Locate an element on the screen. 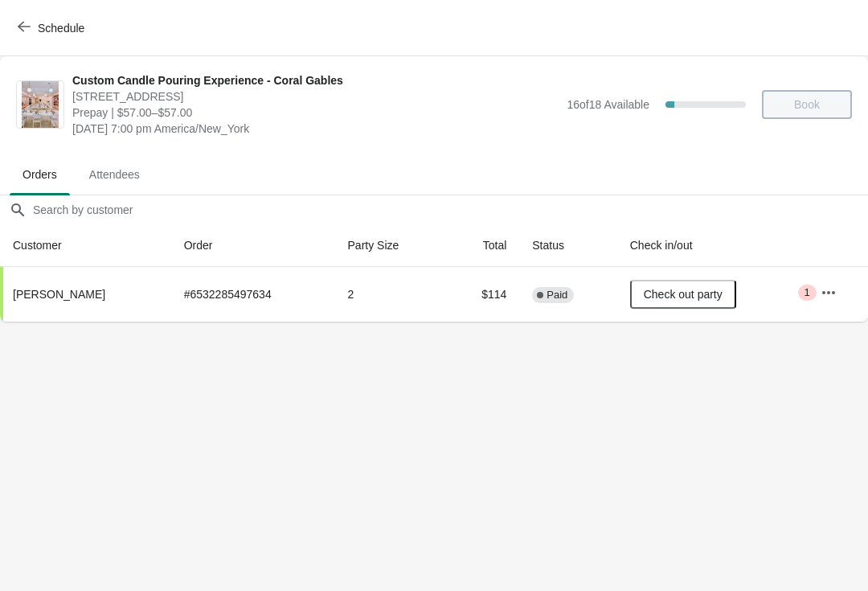  span: Schedule is located at coordinates (61, 29).